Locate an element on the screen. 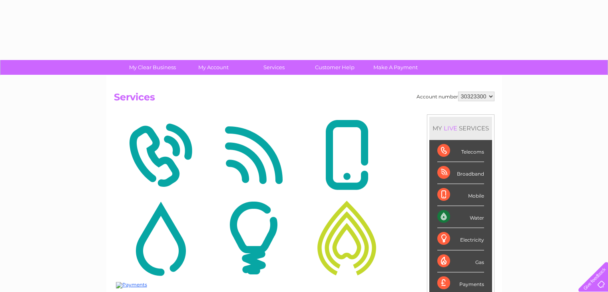 This screenshot has width=608, height=292. div: Water is located at coordinates (460, 217).